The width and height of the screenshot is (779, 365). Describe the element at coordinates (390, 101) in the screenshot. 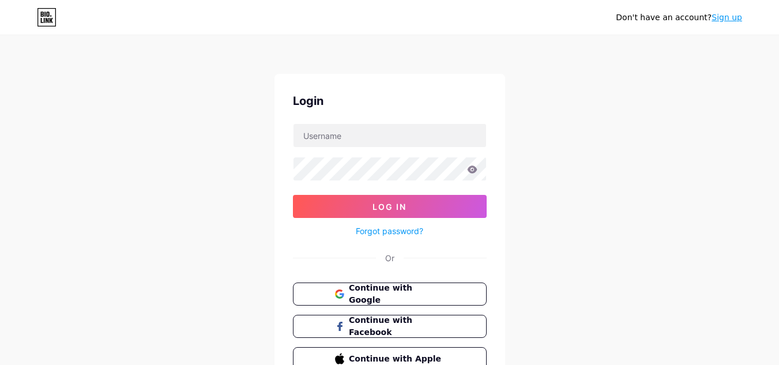

I see `div: Login` at that location.